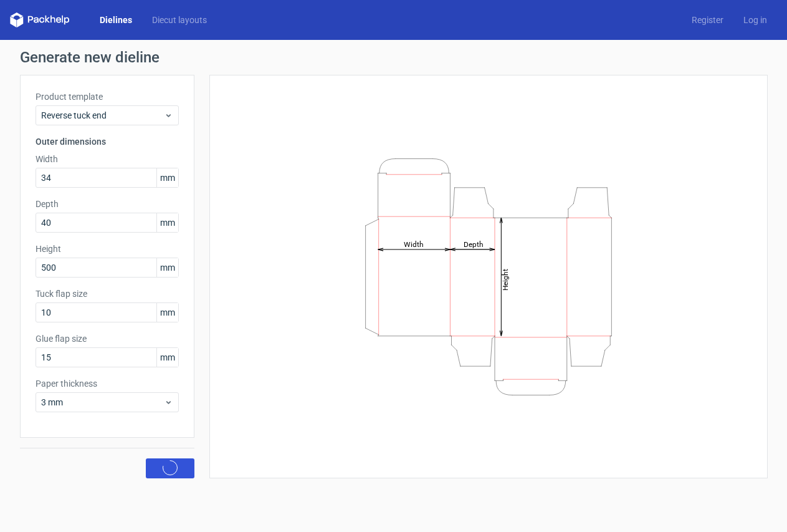  I want to click on a: Log in, so click(755, 20).